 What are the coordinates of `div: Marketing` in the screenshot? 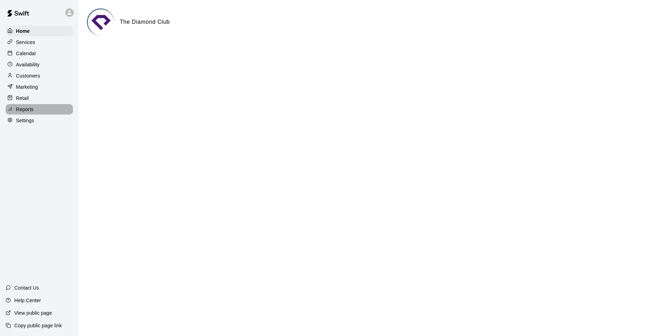 It's located at (39, 87).